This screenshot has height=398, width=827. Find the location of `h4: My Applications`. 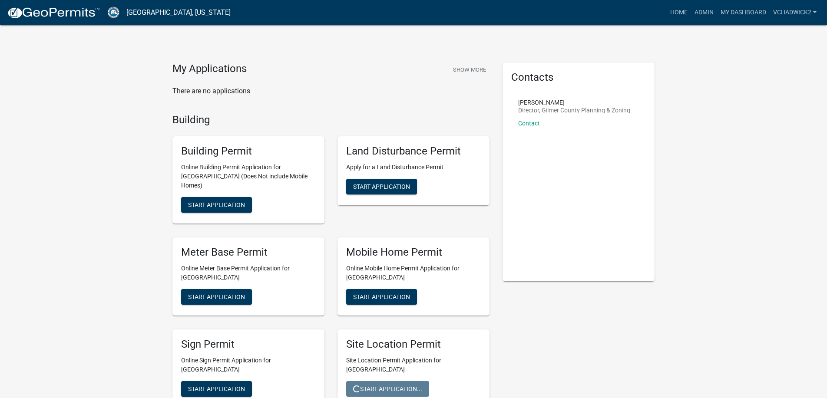

h4: My Applications is located at coordinates (209, 69).